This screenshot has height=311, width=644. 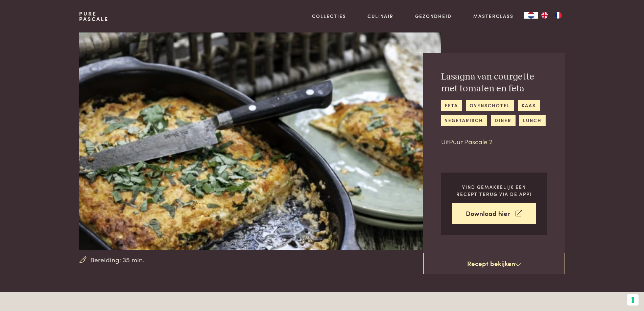 What do you see at coordinates (93, 16) in the screenshot?
I see `a: PurePascale` at bounding box center [93, 16].